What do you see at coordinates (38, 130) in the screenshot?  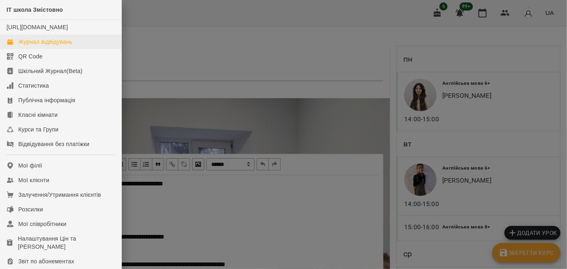 I see `div: Курси та Групи` at bounding box center [38, 130].